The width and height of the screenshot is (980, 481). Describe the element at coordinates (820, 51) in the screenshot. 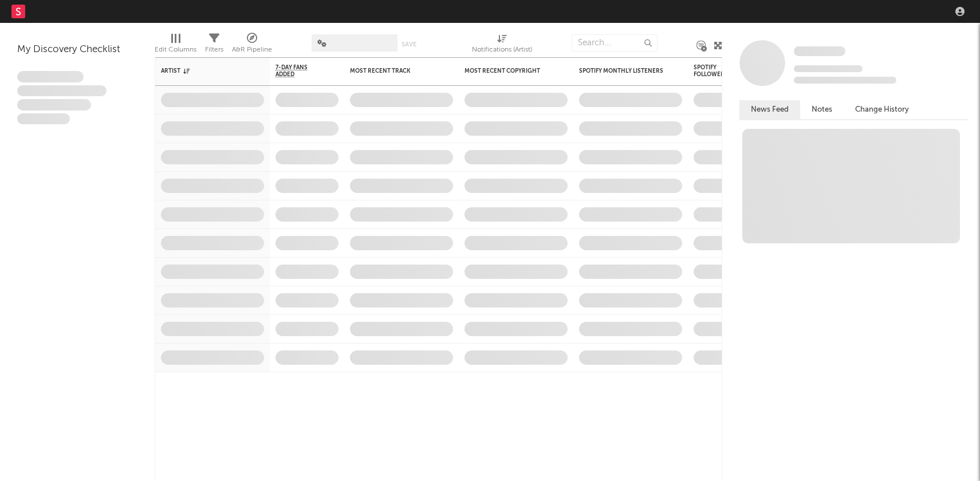

I see `span: Some Artist` at that location.